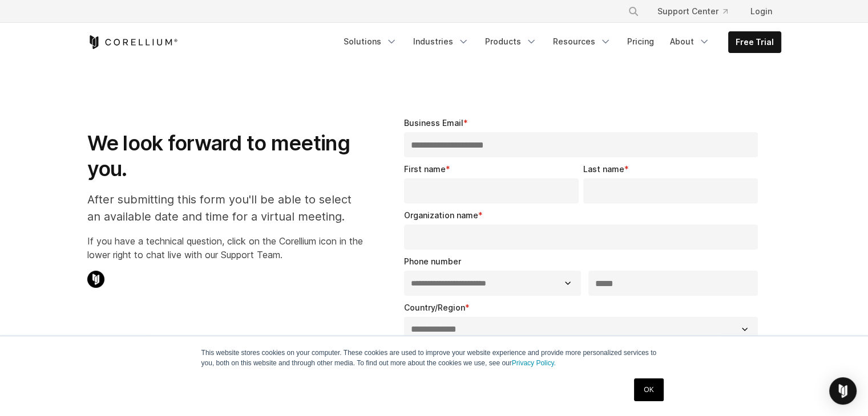  Describe the element at coordinates (441, 215) in the screenshot. I see `span: Organization name` at that location.